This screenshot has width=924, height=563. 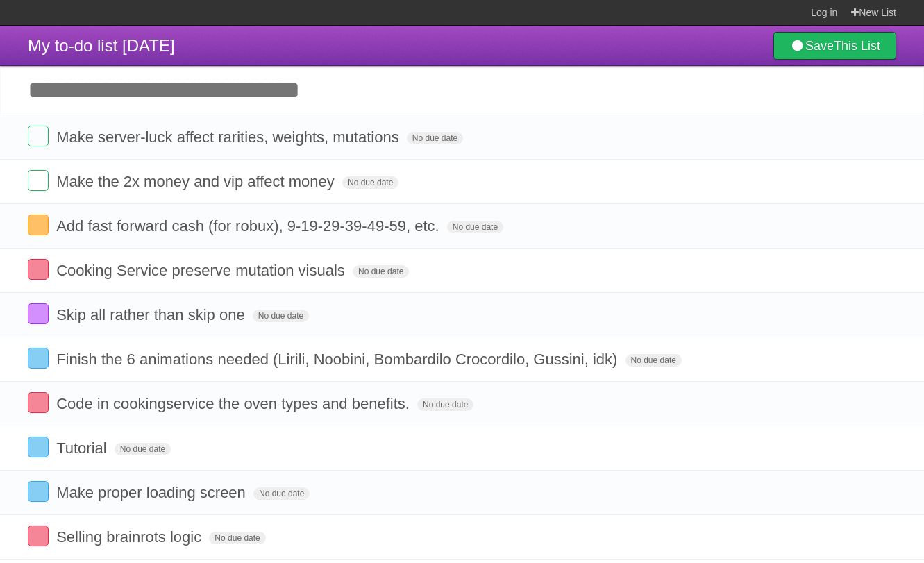 What do you see at coordinates (153, 493) in the screenshot?
I see `span: Make proper loading screen` at bounding box center [153, 493].